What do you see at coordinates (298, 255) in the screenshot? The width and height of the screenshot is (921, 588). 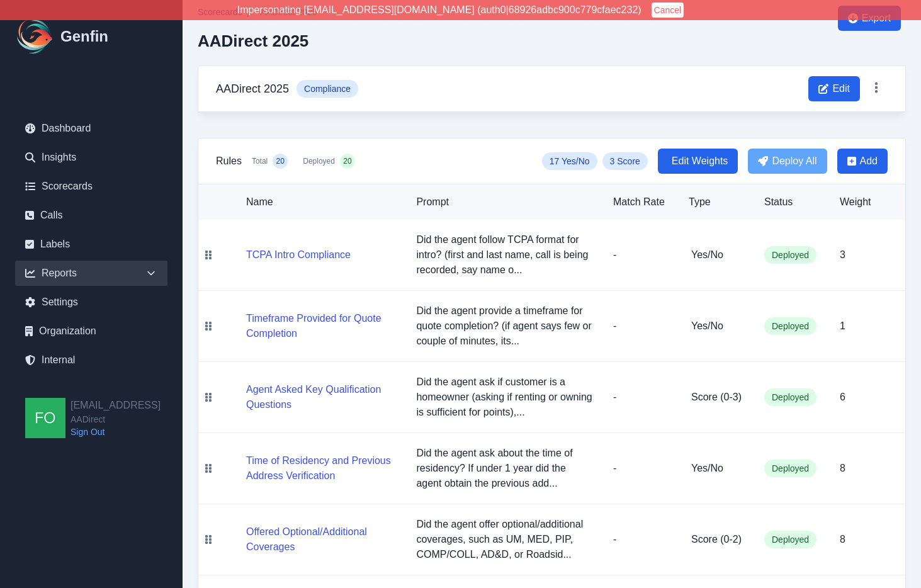 I see `button: TCPA Intro Compliance` at bounding box center [298, 255].